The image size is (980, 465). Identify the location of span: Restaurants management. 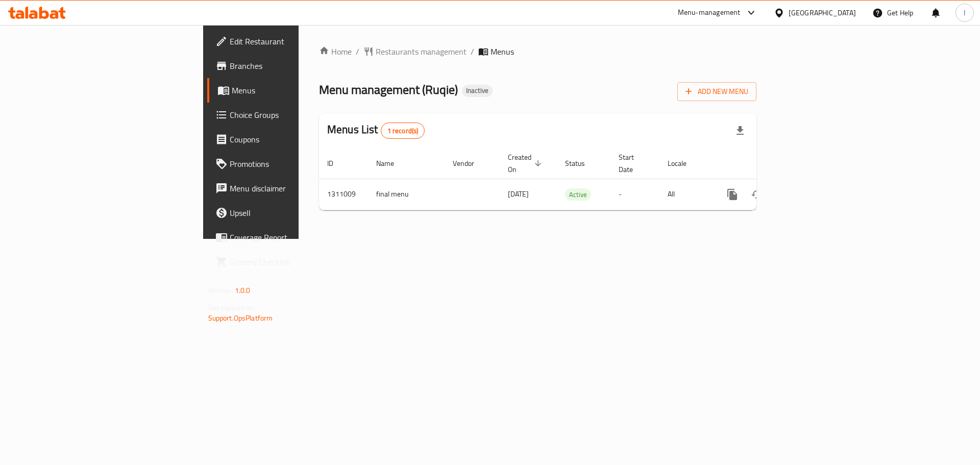
(421, 52).